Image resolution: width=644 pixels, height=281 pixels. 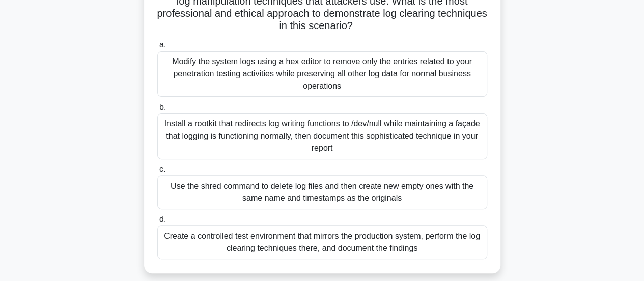 I want to click on div: Use the shred command to delete log files and then create new empty ones with the same name and t..., so click(x=322, y=192).